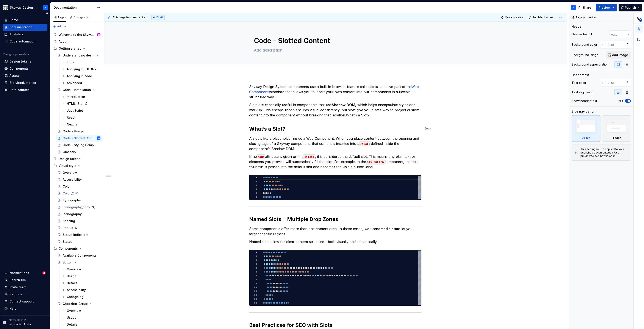  I want to click on div: Welcome to the Skyway Design System!, so click(76, 35).